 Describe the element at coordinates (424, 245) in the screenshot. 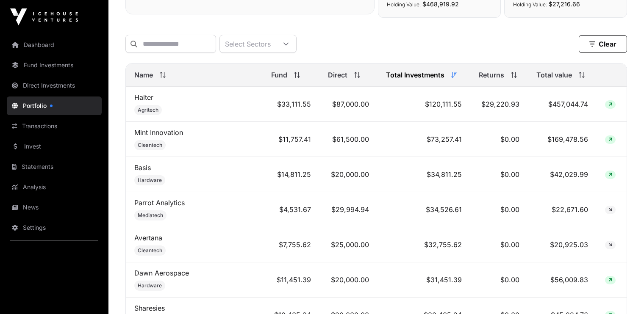

I see `td: $32,755.62` at that location.